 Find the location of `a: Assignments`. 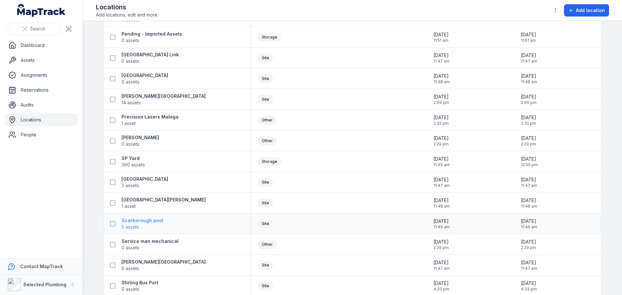

a: Assignments is located at coordinates (41, 75).